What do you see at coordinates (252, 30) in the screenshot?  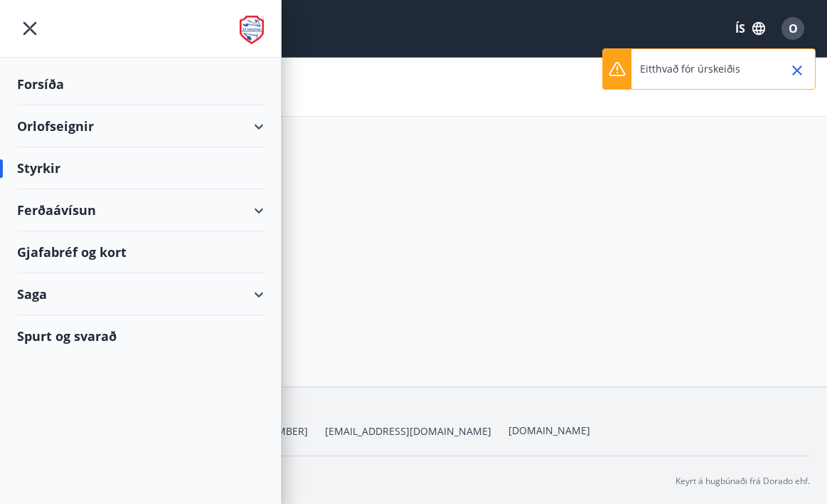 I see `img: union_logo` at bounding box center [252, 30].